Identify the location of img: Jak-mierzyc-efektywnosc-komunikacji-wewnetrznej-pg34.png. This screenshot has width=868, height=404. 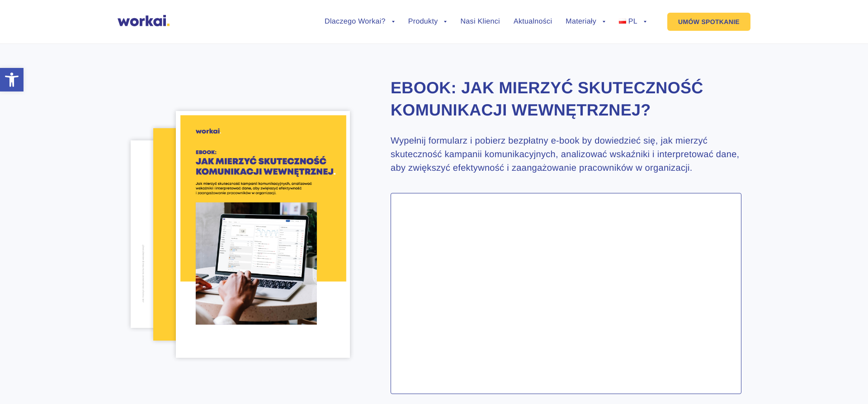
(197, 234).